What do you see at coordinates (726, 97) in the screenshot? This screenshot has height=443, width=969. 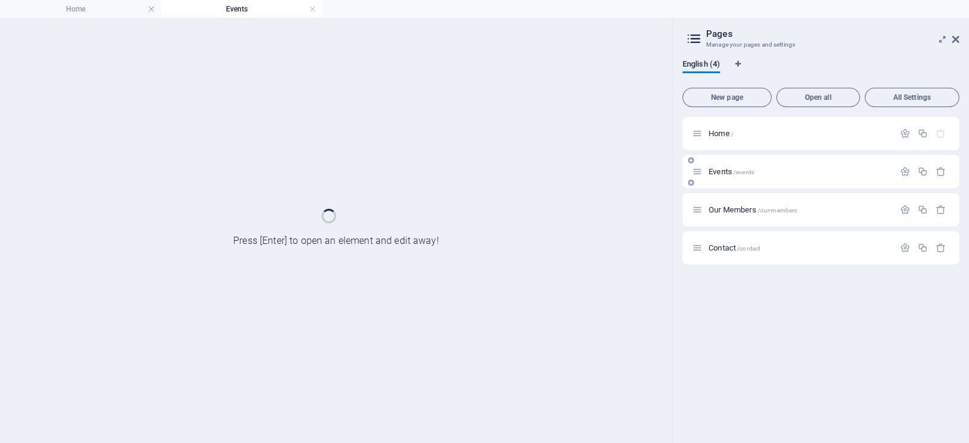 I see `button: New page` at bounding box center [726, 97].